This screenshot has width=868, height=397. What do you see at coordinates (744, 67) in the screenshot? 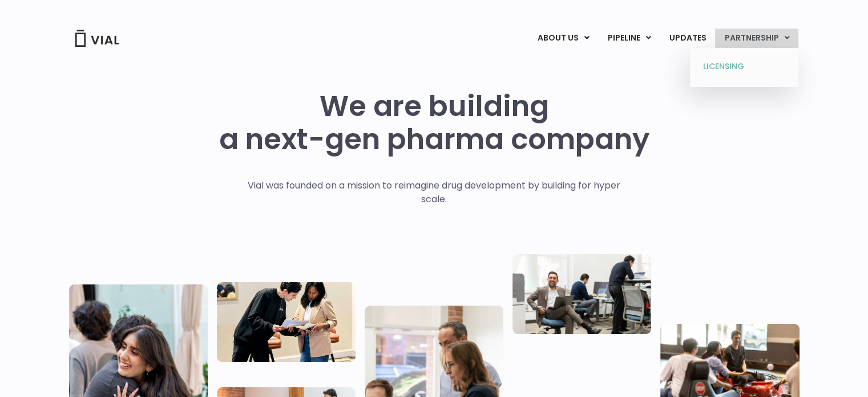
I see `a: LICENSING` at bounding box center [744, 67].